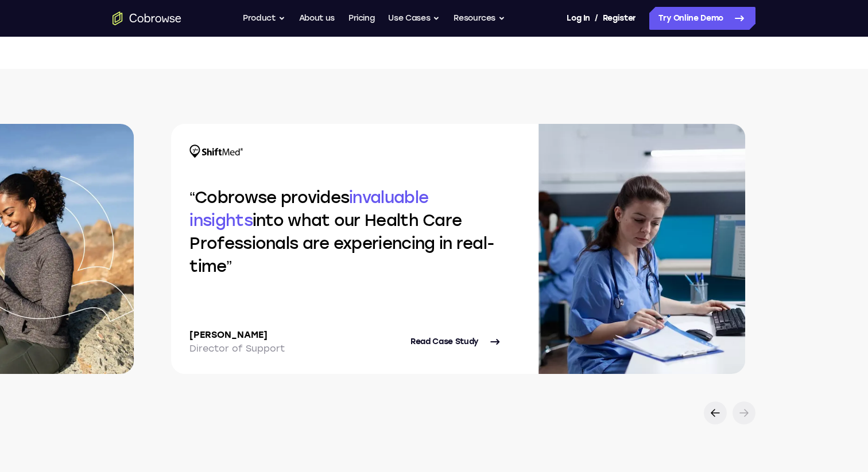  What do you see at coordinates (216, 151) in the screenshot?
I see `img: Shiftmed logo` at bounding box center [216, 151].